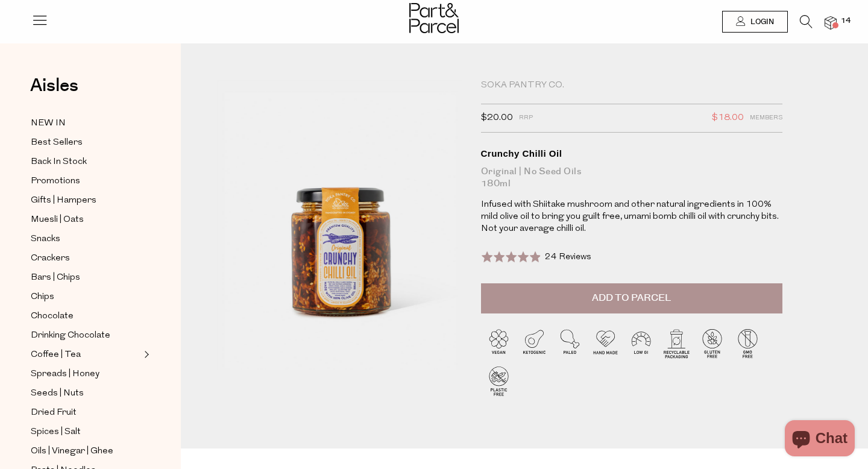 This screenshot has width=868, height=469. What do you see at coordinates (85, 374) in the screenshot?
I see `a: Spreads | Honey` at bounding box center [85, 374].